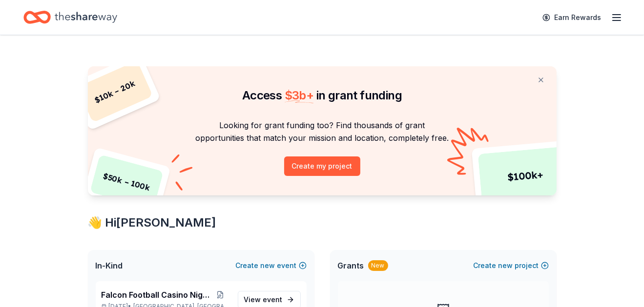 The image size is (644, 307). Describe the element at coordinates (70, 17) in the screenshot. I see `a: Home` at that location.